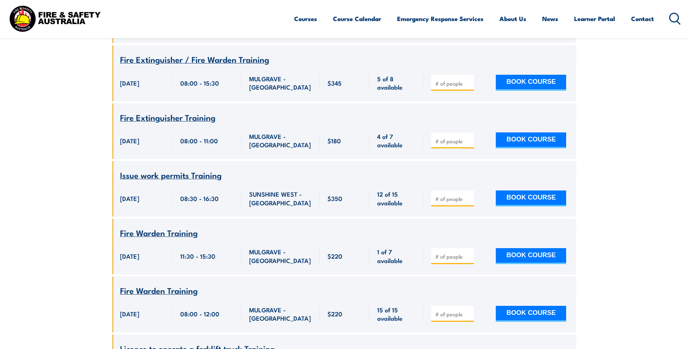  What do you see at coordinates (194, 59) in the screenshot?
I see `a: Fire Extinguisher / Fire Warden Training` at bounding box center [194, 59].